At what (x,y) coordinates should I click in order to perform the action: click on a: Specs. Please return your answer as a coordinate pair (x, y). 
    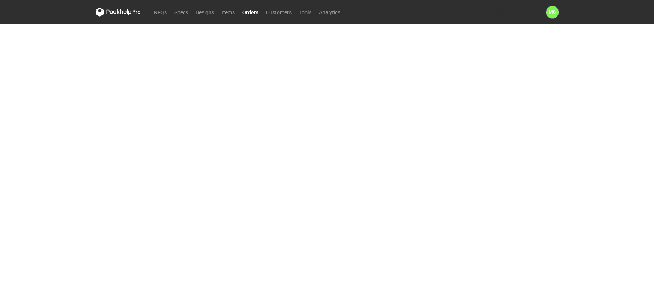
    Looking at the image, I should click on (181, 12).